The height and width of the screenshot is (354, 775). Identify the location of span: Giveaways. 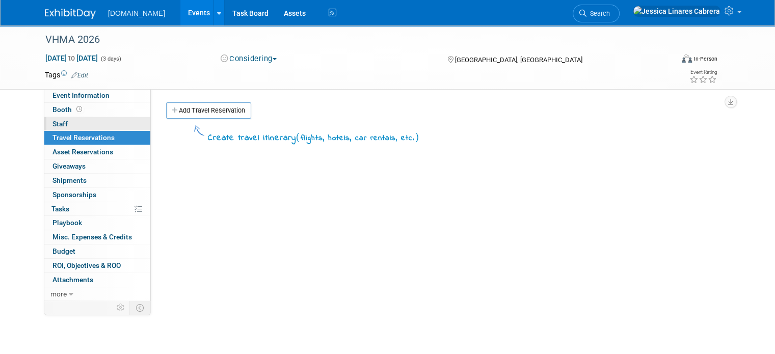
(69, 166).